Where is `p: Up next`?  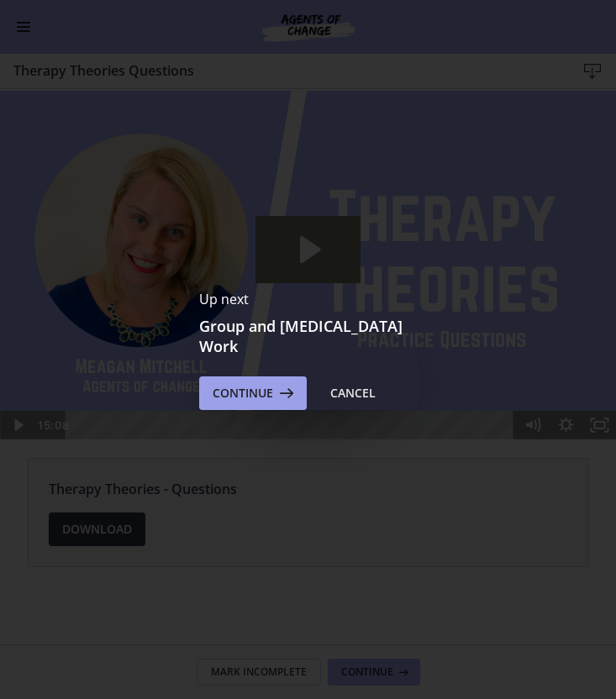 p: Up next is located at coordinates (309, 300).